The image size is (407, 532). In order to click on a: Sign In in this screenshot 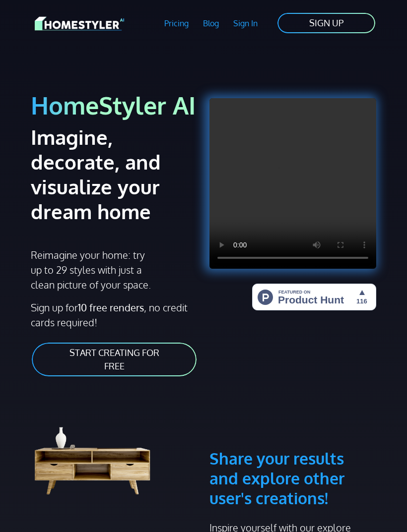, I will do `click(245, 23)`.